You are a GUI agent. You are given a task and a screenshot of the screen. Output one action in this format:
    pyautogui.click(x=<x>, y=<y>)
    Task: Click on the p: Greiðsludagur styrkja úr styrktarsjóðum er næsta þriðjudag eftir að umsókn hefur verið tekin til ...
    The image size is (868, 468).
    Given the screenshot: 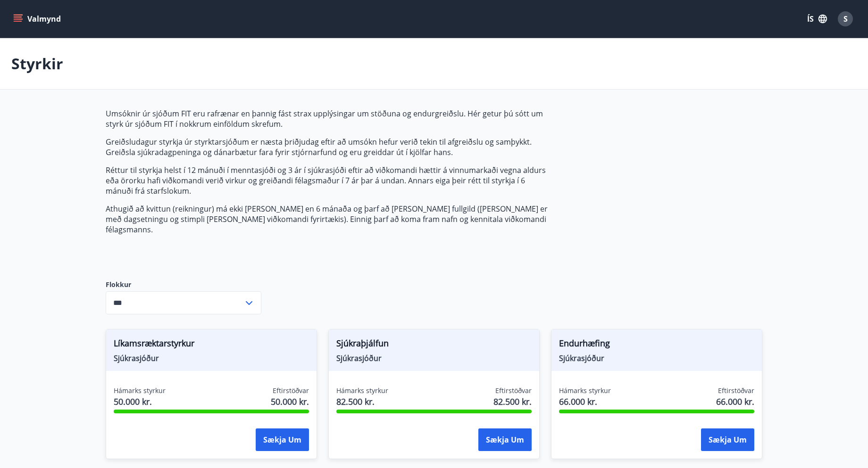 What is the action you would take?
    pyautogui.click(x=328, y=147)
    